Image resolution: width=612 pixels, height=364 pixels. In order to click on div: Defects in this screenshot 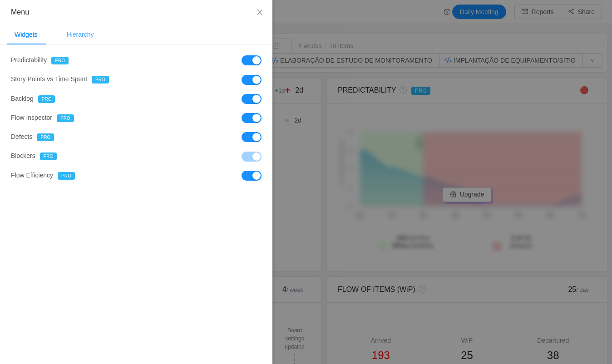, I will do `click(74, 137)`.